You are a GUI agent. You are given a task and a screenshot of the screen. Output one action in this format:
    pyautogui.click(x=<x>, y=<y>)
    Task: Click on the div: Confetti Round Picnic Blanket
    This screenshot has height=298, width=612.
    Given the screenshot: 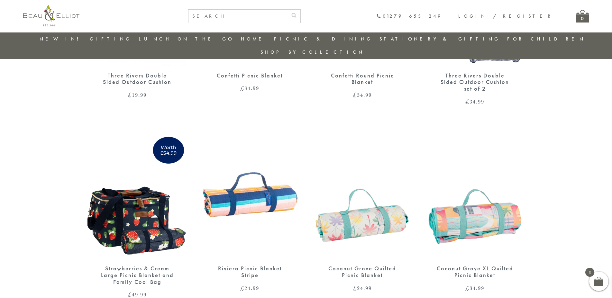 What is the action you would take?
    pyautogui.click(x=362, y=79)
    